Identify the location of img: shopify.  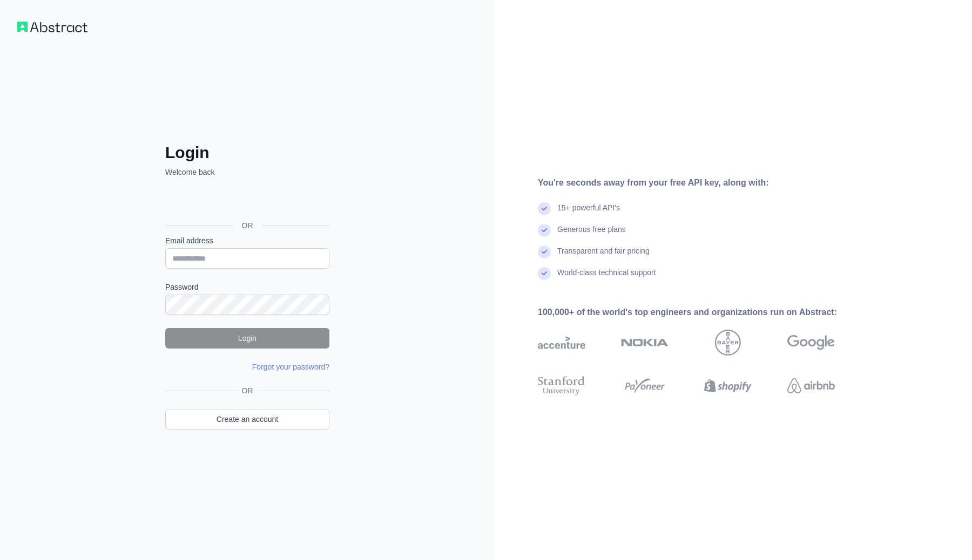
(728, 386).